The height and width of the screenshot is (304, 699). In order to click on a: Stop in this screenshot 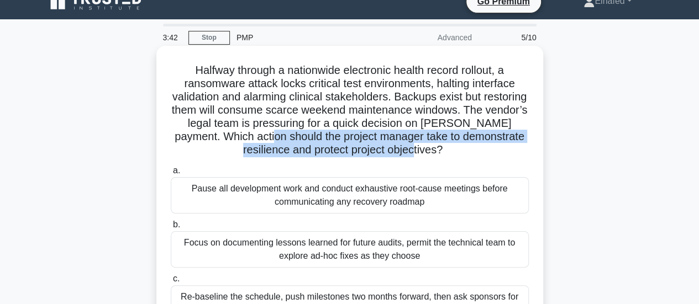, I will do `click(209, 38)`.